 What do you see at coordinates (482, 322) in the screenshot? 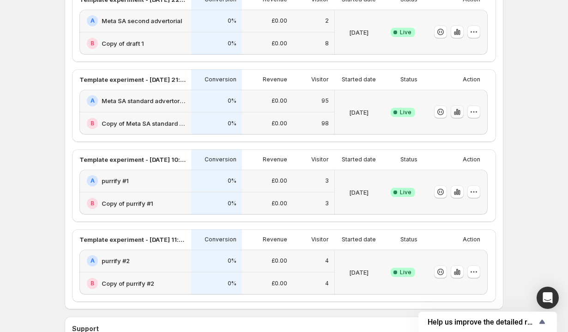
I see `span: Help us improve the detailed report for A/B campaigns` at bounding box center [482, 322].